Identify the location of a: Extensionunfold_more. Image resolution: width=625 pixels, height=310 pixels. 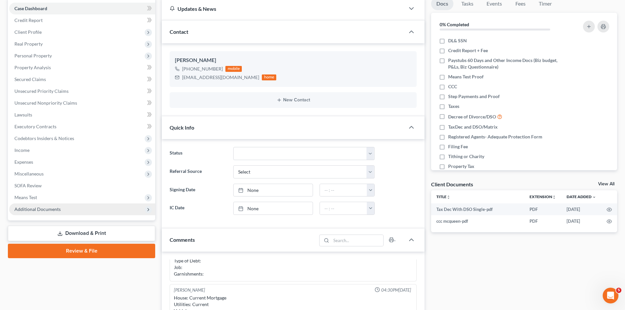
(542, 196).